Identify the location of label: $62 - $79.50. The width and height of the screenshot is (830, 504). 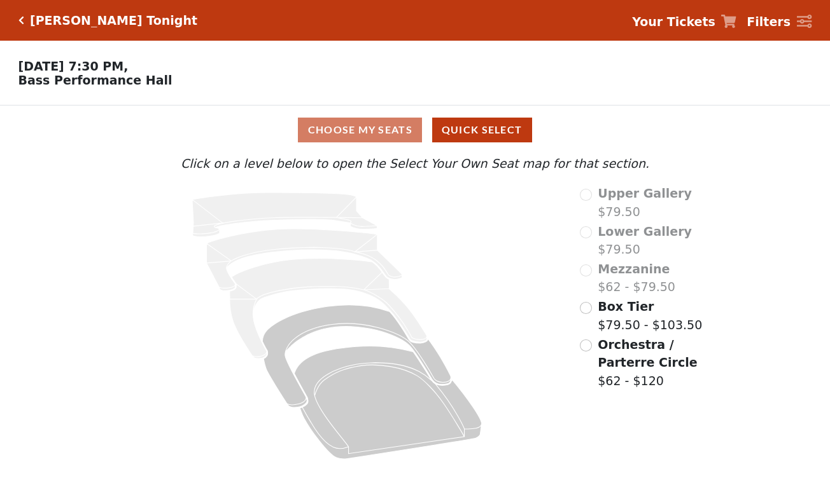
(636, 278).